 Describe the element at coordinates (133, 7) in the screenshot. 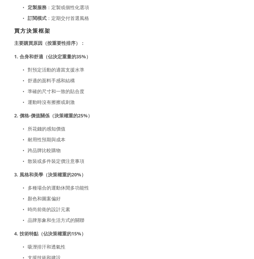

I see `p: ：定製或個性化選項` at that location.